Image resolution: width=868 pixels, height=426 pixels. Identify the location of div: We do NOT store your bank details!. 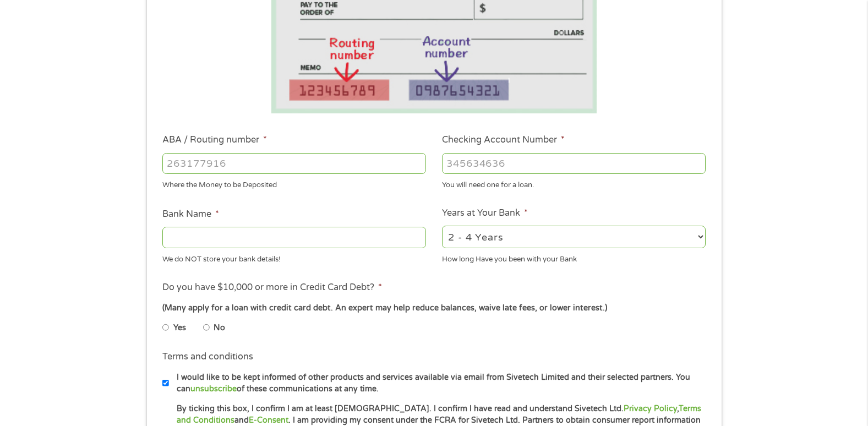
(294, 258).